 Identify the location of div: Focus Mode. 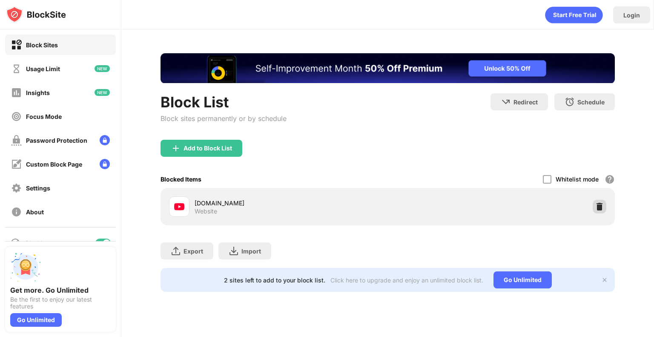
(44, 116).